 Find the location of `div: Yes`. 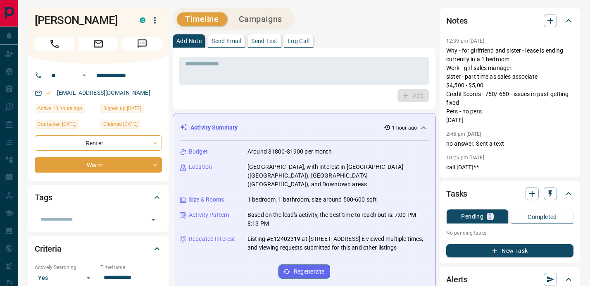

div: Yes is located at coordinates (65, 277).